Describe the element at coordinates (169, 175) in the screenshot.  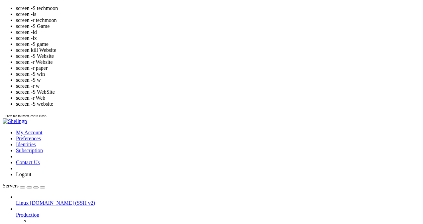
I see `x-row: root@tth1:~# screen` at that location.